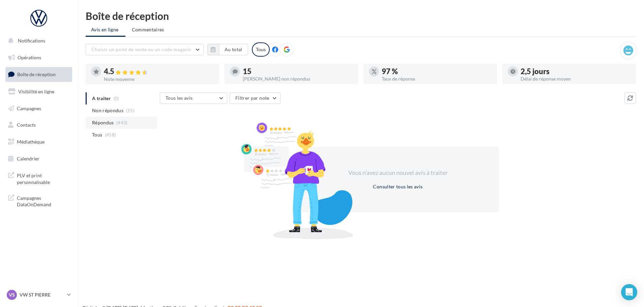 The image size is (644, 307). Describe the element at coordinates (141, 49) in the screenshot. I see `span: Choisir un point de vente ou un code magasin` at that location.